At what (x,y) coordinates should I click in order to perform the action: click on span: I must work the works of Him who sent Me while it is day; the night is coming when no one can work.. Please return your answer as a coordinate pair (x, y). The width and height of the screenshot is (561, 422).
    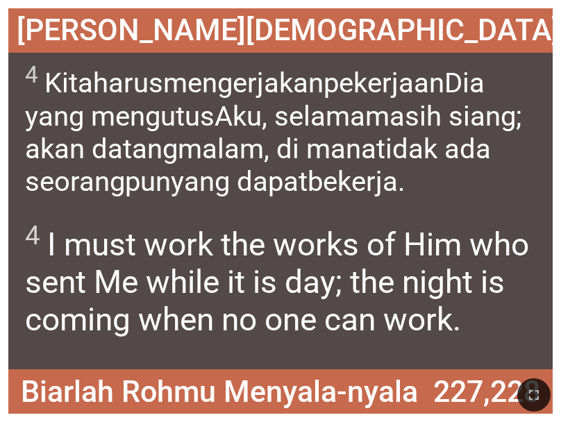
    Looking at the image, I should click on (280, 278).